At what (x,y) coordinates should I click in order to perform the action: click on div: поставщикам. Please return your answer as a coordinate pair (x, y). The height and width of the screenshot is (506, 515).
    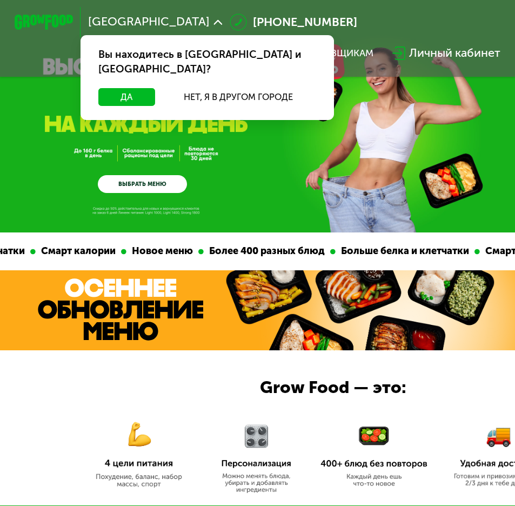
    Looking at the image, I should click on (335, 54).